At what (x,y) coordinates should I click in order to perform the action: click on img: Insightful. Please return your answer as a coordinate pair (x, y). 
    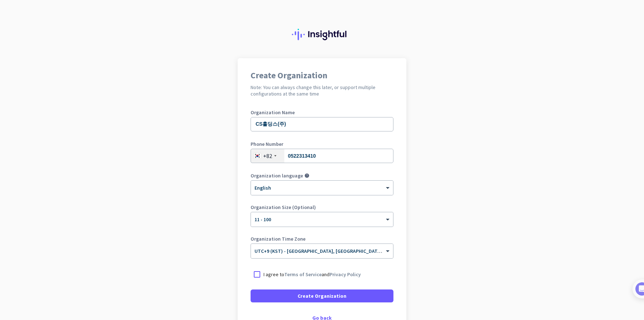
    Looking at the image, I should click on (322, 35).